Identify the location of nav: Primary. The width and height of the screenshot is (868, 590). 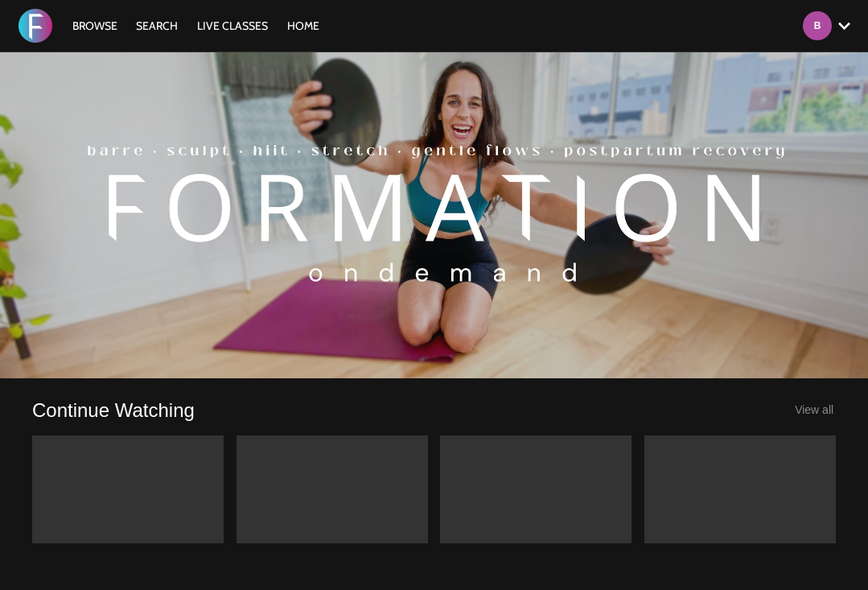
(197, 26).